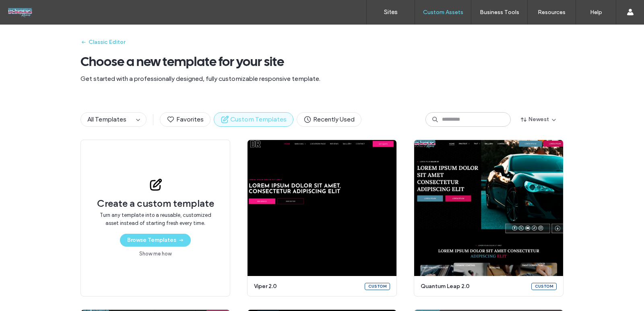 The height and width of the screenshot is (311, 644). Describe the element at coordinates (552, 12) in the screenshot. I see `label: Resources` at that location.